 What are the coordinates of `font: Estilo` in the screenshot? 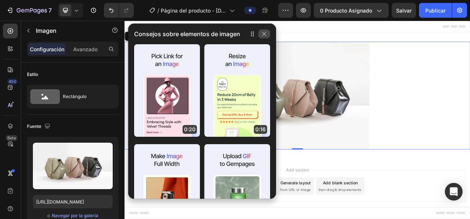 It's located at (32, 75).